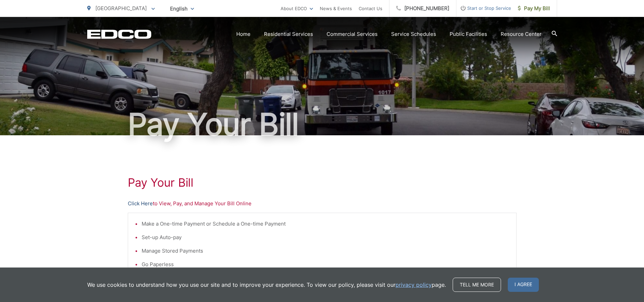 This screenshot has height=302, width=644. Describe the element at coordinates (534, 8) in the screenshot. I see `span: Pay My Bill` at that location.